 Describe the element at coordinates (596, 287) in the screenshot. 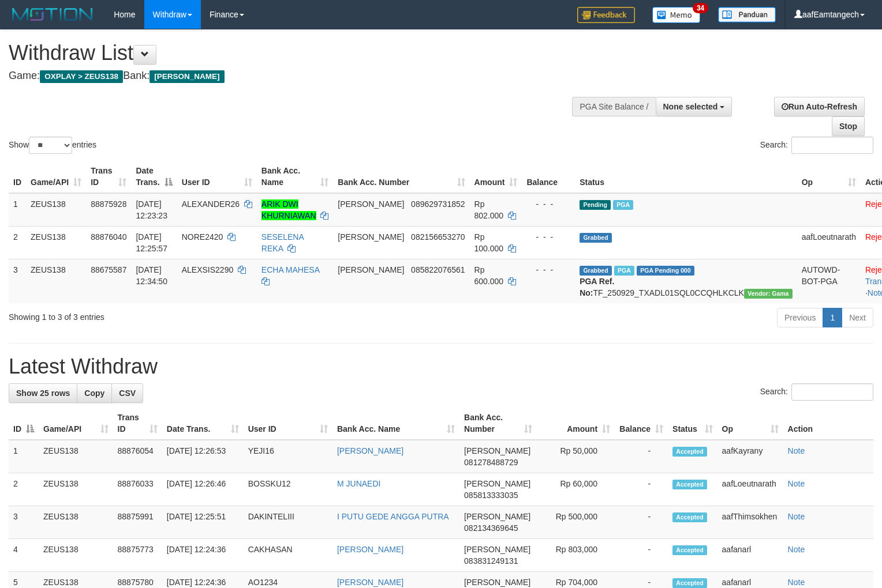

I see `b: PGA Ref. No:` at that location.